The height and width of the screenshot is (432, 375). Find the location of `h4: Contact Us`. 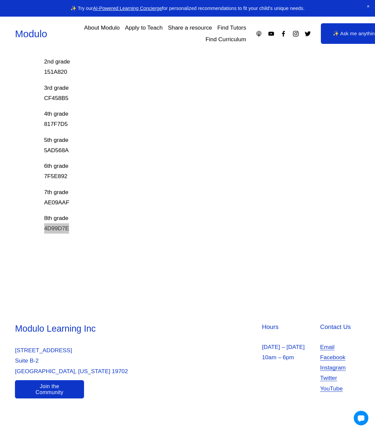

h4: Contact Us is located at coordinates (340, 327).